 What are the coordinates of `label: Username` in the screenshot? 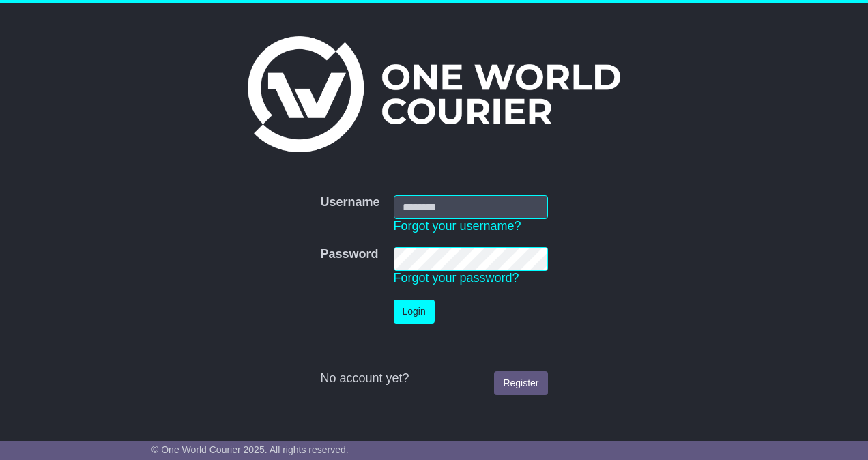 It's located at (350, 202).